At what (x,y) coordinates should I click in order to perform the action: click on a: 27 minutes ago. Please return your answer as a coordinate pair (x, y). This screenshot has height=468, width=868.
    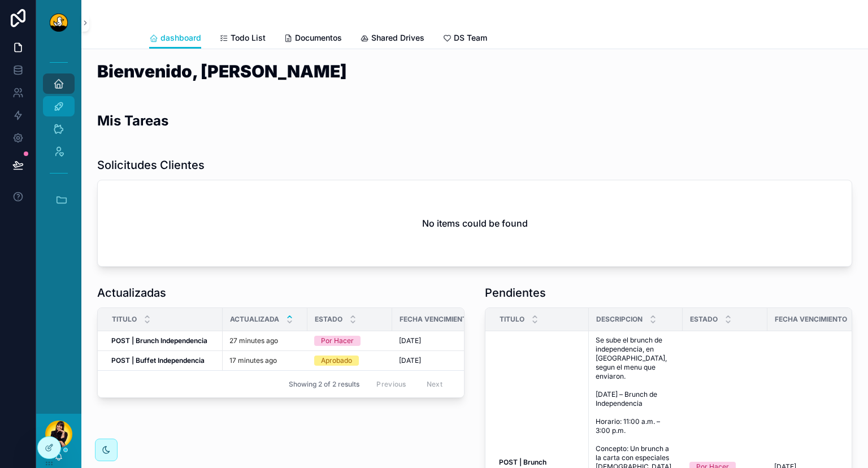
    Looking at the image, I should click on (265, 341).